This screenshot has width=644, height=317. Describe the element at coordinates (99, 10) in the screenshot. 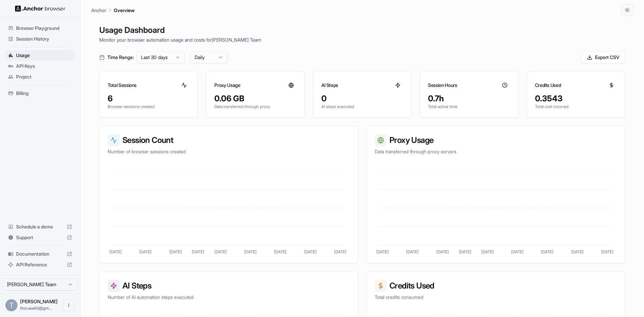

I see `p: Anchor` at that location.